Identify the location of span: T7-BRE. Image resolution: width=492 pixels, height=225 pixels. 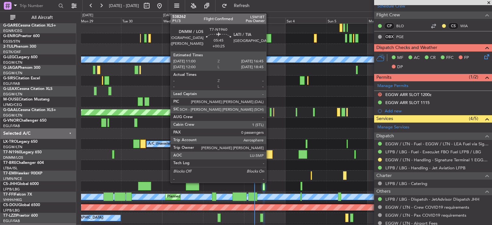
(10, 163).